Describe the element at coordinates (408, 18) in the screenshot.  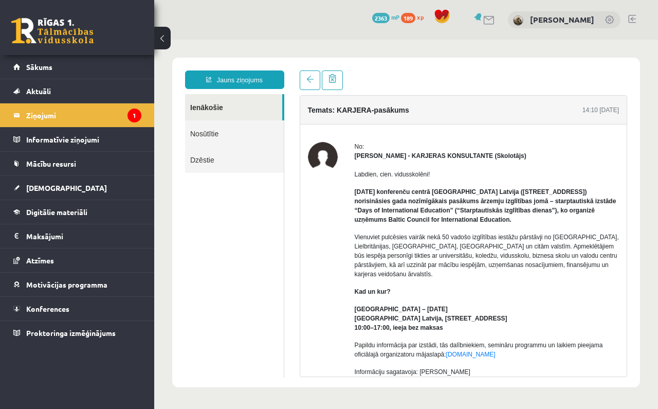
I see `span: 189` at that location.